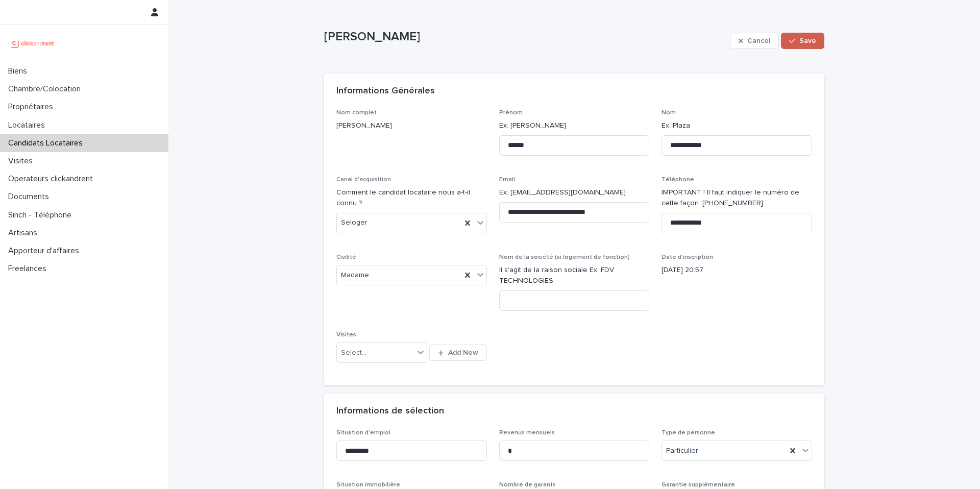 The width and height of the screenshot is (980, 489). I want to click on span: Prénom, so click(511, 113).